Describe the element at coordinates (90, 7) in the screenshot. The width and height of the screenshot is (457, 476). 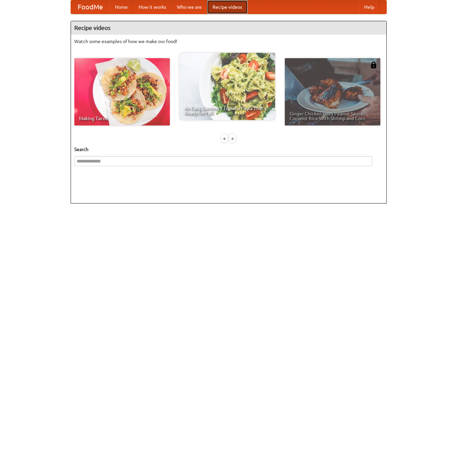
I see `a: FoodMe` at that location.